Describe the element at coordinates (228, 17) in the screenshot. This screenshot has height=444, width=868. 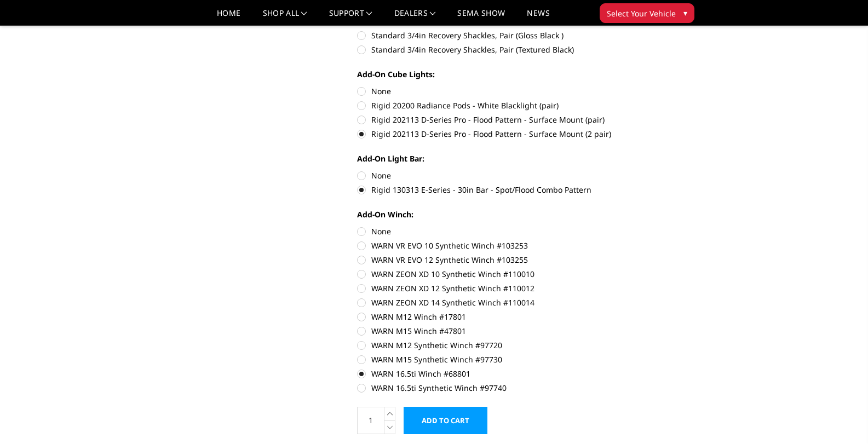
I see `a: Home` at that location.